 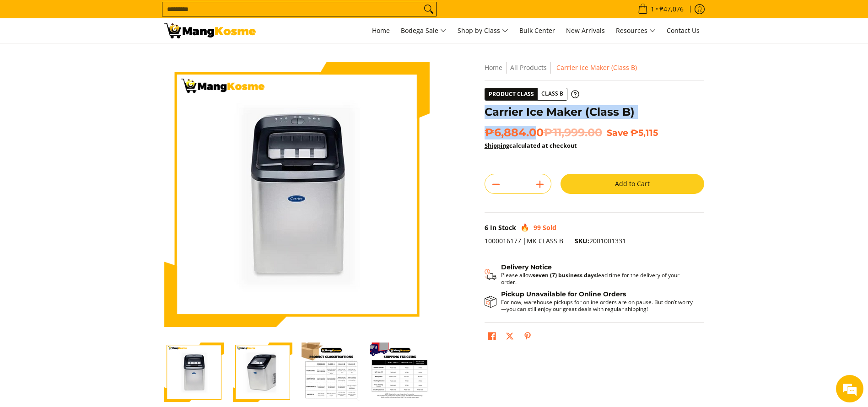 I want to click on span: 1, so click(x=653, y=9).